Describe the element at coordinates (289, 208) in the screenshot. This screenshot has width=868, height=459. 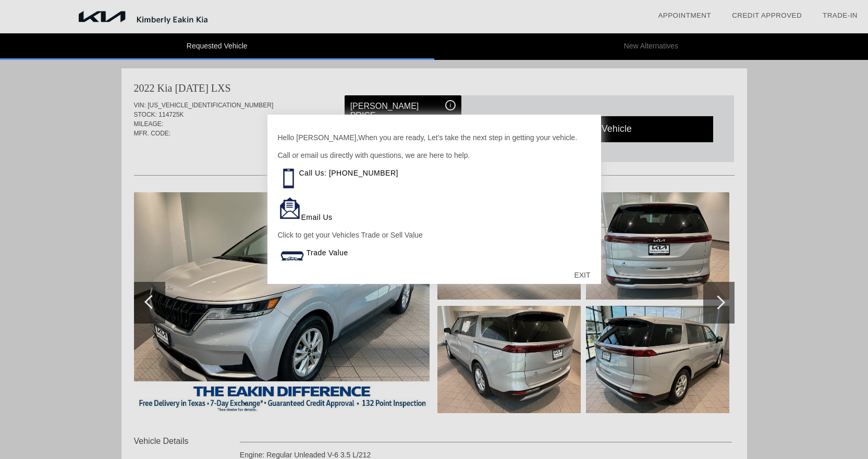
I see `img: Email Icon` at that location.